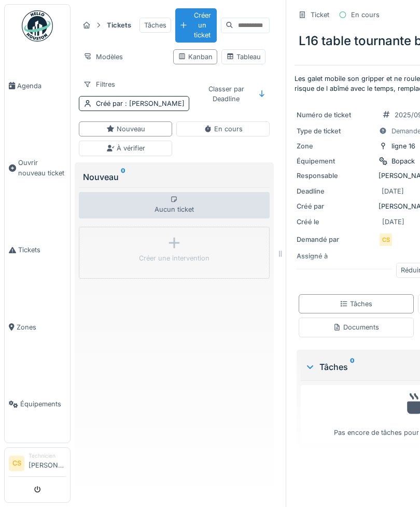 The height and width of the screenshot is (507, 420). Describe the element at coordinates (335, 115) in the screenshot. I see `div: Numéro de ticket` at that location.